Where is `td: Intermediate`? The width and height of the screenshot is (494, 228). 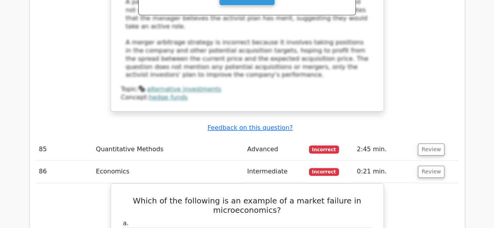 td: Intermediate is located at coordinates (275, 172).